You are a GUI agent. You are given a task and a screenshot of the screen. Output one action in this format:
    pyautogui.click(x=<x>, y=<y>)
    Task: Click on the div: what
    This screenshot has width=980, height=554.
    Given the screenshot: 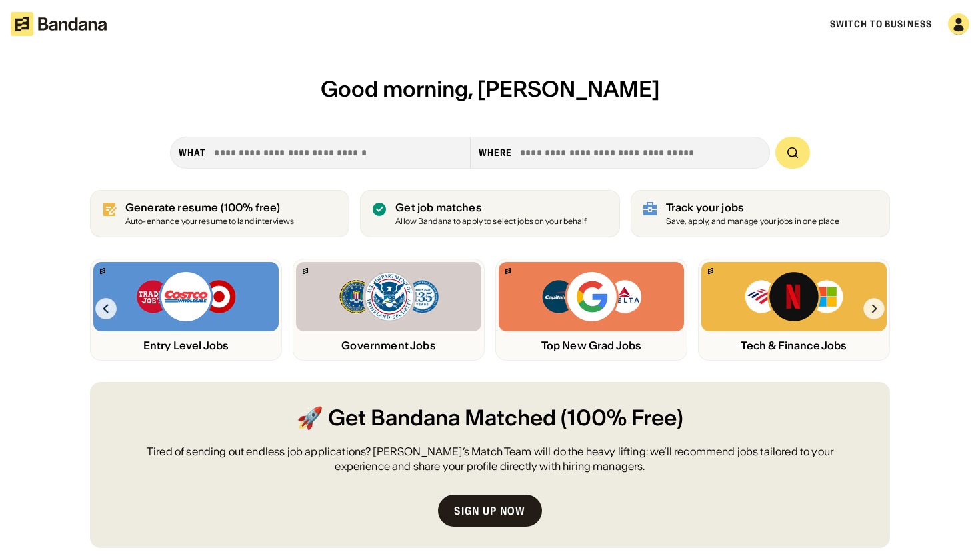 What is the action you would take?
    pyautogui.click(x=192, y=153)
    